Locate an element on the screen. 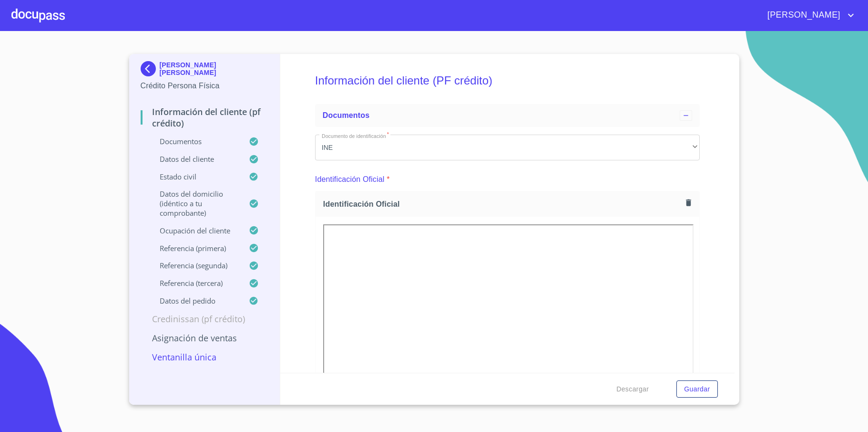  span: Documentos is located at coordinates (346, 115).